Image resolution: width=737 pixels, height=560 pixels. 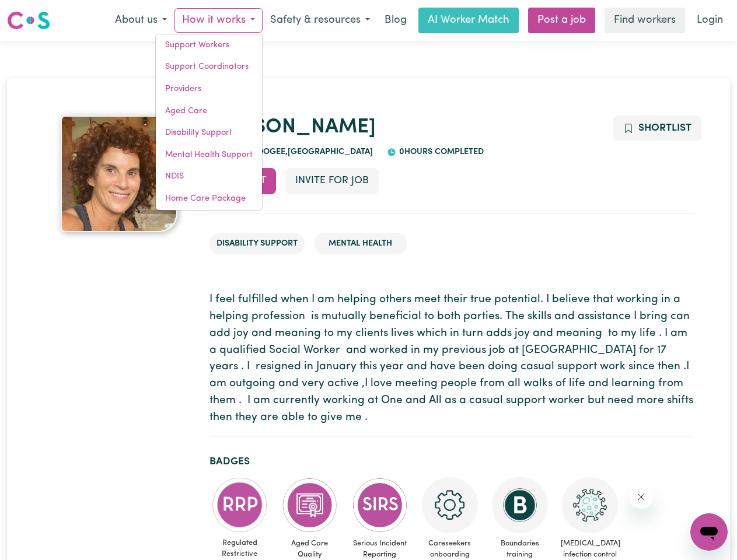 What do you see at coordinates (590, 505) in the screenshot?
I see `img: CS Academy: COVID-19 Infection Control Training course completed` at bounding box center [590, 505].